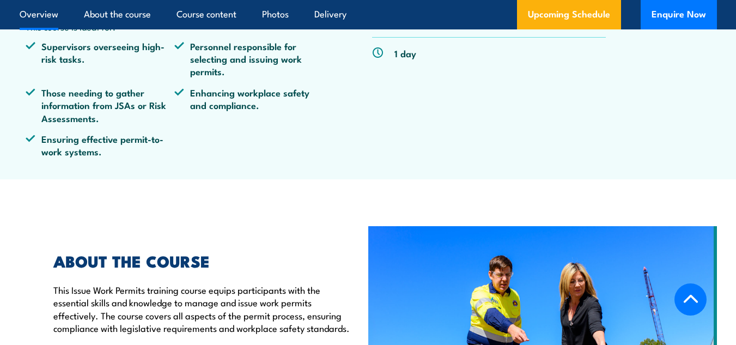 This screenshot has height=345, width=736. I want to click on li: Supervisors overseeing high-risk tasks., so click(100, 59).